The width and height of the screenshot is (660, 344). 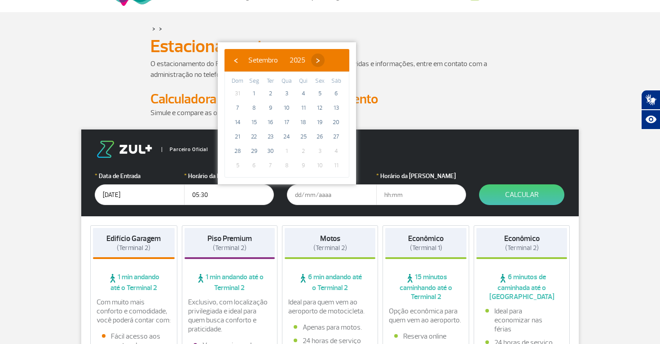 What do you see at coordinates (238, 151) in the screenshot?
I see `span: 28` at bounding box center [238, 151].